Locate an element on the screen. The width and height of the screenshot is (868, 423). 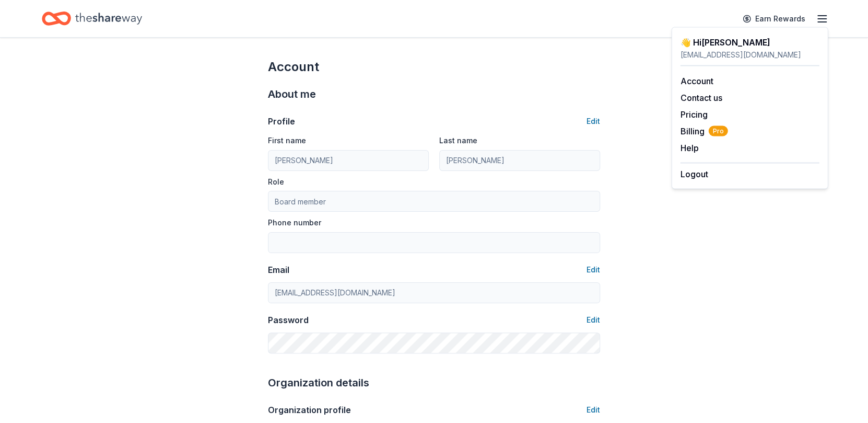
a: Account is located at coordinates (697, 81).